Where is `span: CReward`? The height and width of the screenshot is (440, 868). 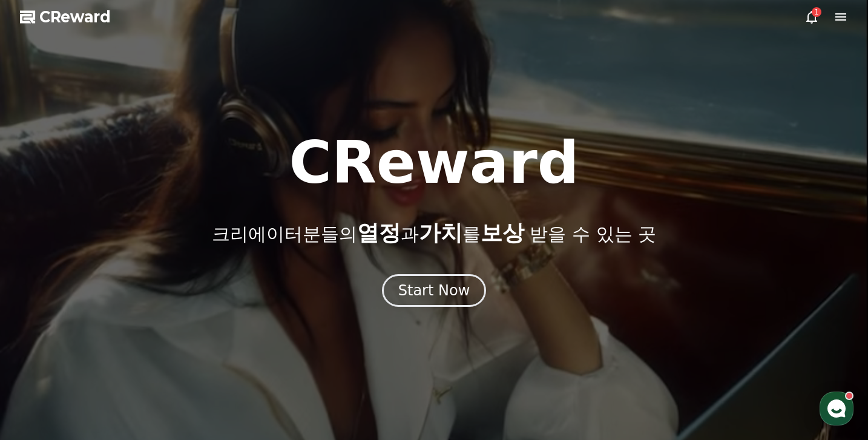 span: CReward is located at coordinates (75, 17).